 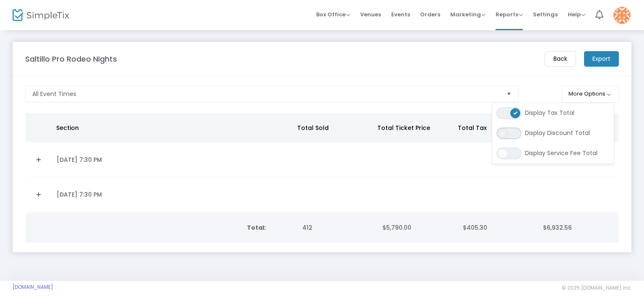 I want to click on span: Venues, so click(x=371, y=14).